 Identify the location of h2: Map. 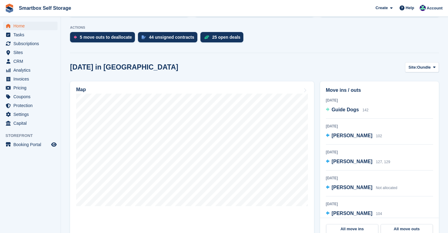
(81, 90).